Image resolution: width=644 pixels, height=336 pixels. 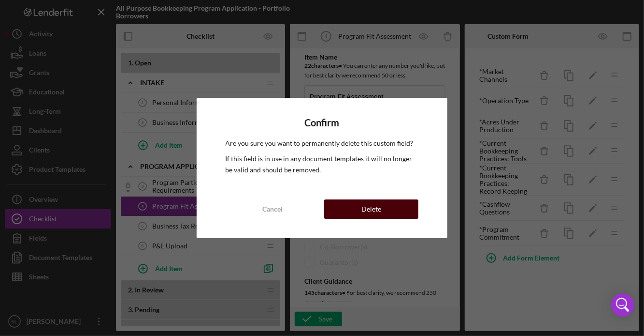 I want to click on div: Delete, so click(x=371, y=209).